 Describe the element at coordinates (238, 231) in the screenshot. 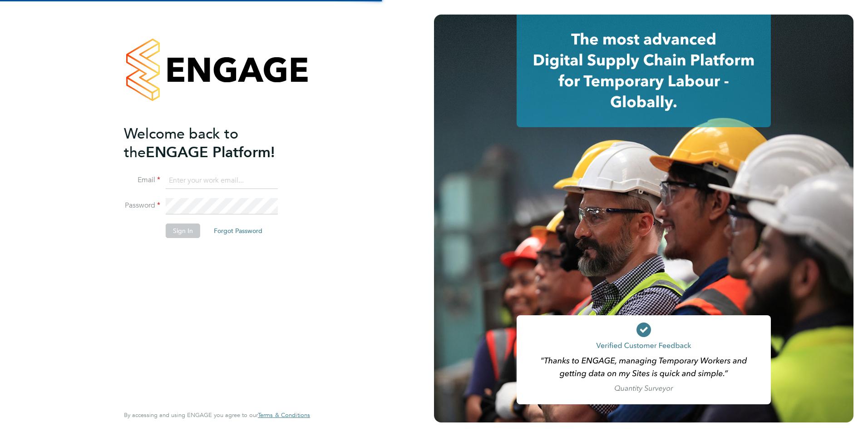

I see `button: Forgot Password` at that location.